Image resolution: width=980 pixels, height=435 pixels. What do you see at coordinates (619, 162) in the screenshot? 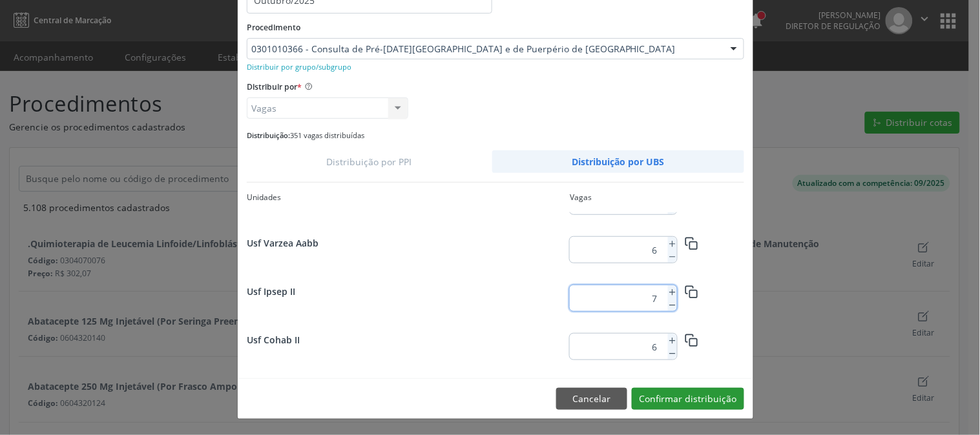
I see `a: Distribuição por UBS` at bounding box center [619, 162].